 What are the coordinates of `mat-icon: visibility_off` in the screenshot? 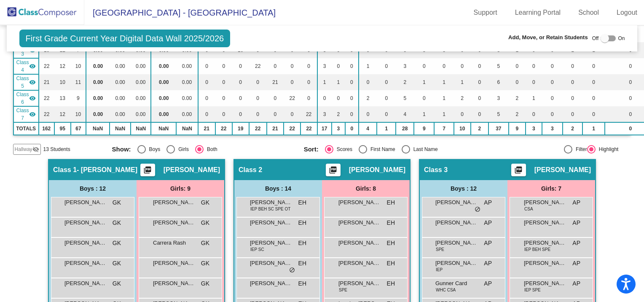 It's located at (36, 149).